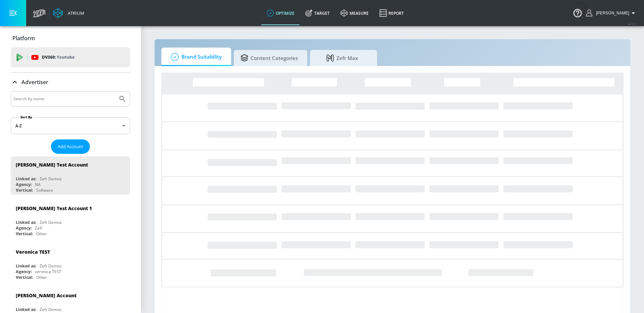  Describe the element at coordinates (70, 82) in the screenshot. I see `div: Advertiser` at that location.